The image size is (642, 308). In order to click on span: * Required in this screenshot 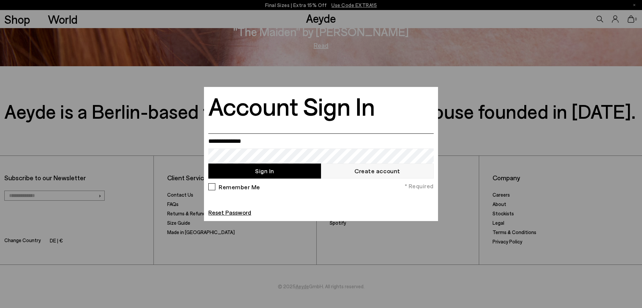, I will do `click(419, 186)`.